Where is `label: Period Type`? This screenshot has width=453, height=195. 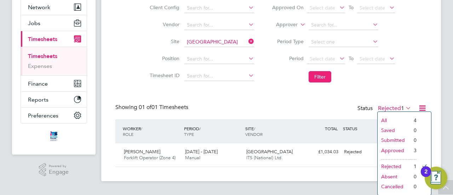
label: Period Type is located at coordinates (288, 41).